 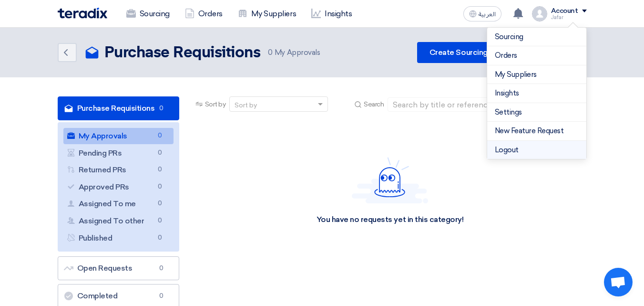 What do you see at coordinates (118, 108) in the screenshot?
I see `a: Purchase Requisitions0` at bounding box center [118, 108].